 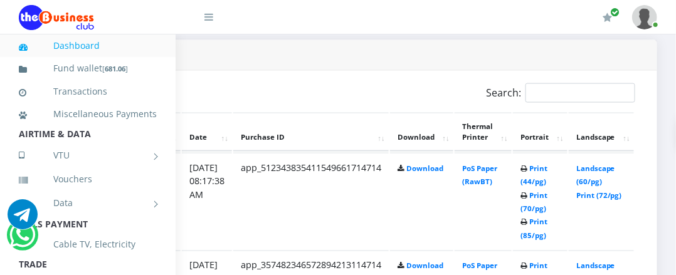 I want to click on i: Renew/Upgrade Subscription, so click(x=607, y=18).